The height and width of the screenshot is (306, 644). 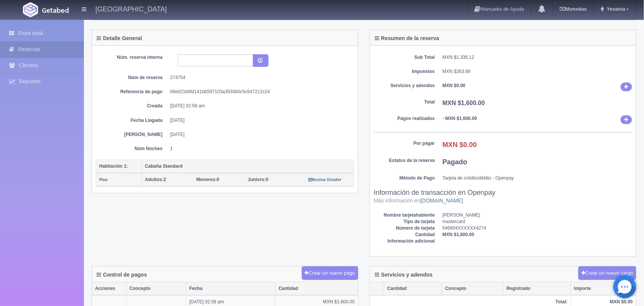 What do you see at coordinates (119, 38) in the screenshot?
I see `h4: Detalle General` at bounding box center [119, 38].